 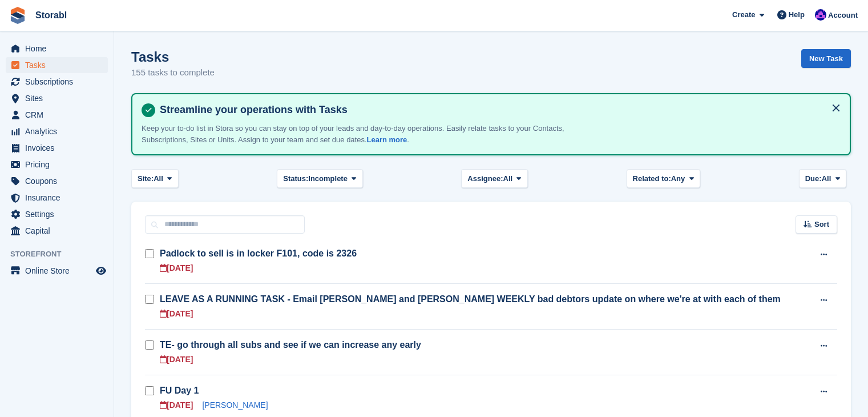 What do you see at coordinates (494, 178) in the screenshot?
I see `button: Assignee: All` at bounding box center [494, 178].